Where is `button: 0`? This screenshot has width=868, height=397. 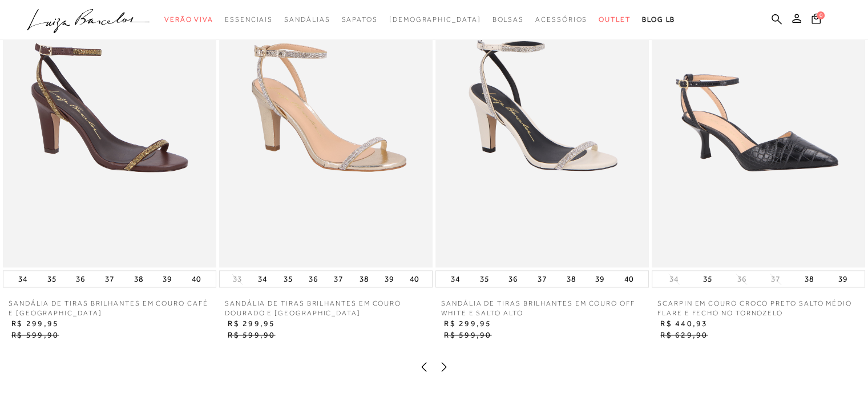
button: 0 is located at coordinates (816, 20).